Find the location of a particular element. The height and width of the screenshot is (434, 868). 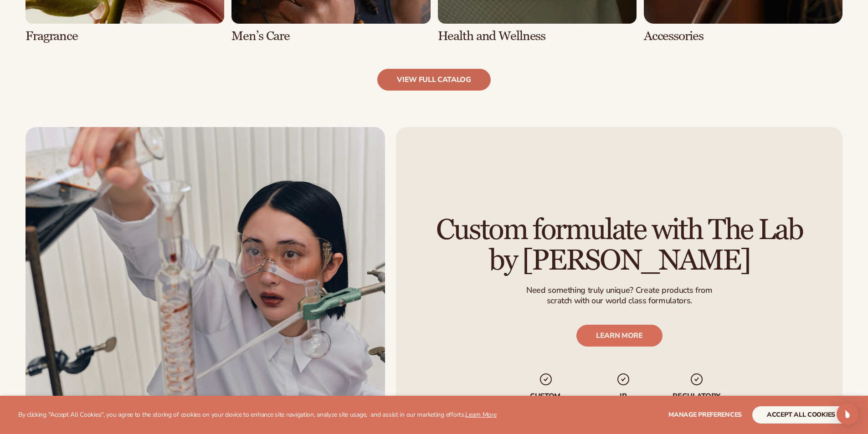

button: accept all cookies is located at coordinates (801, 415).